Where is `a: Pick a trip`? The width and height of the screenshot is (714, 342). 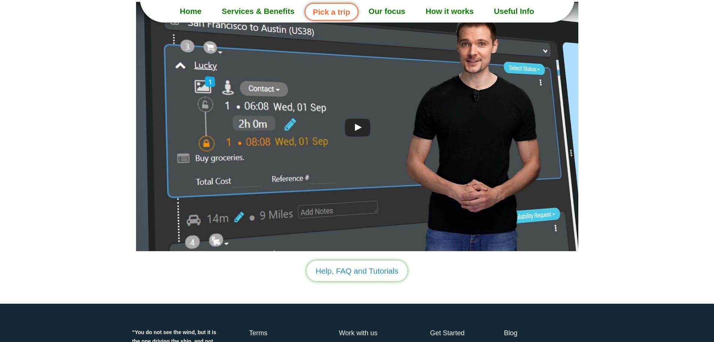
a: Pick a trip is located at coordinates (332, 12).